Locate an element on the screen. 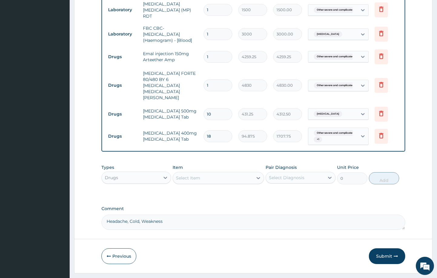 This screenshot has width=437, height=278. img: d_794563401_company_1708531726252_794563401 is located at coordinates (27, 38).